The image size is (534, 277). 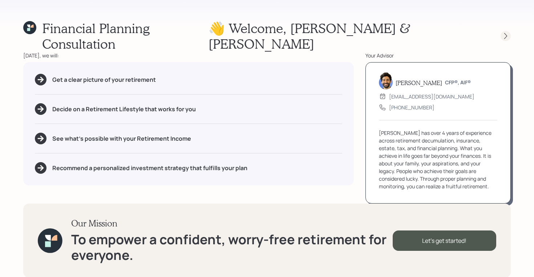 What do you see at coordinates (232, 223) in the screenshot?
I see `h3: Our Mission` at bounding box center [232, 223].